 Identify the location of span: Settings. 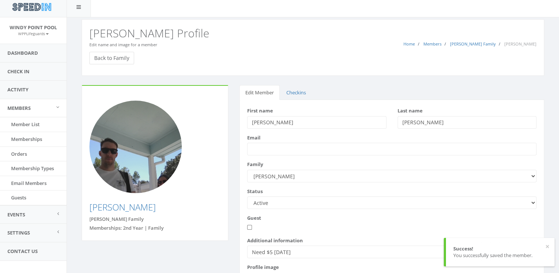
(18, 233).